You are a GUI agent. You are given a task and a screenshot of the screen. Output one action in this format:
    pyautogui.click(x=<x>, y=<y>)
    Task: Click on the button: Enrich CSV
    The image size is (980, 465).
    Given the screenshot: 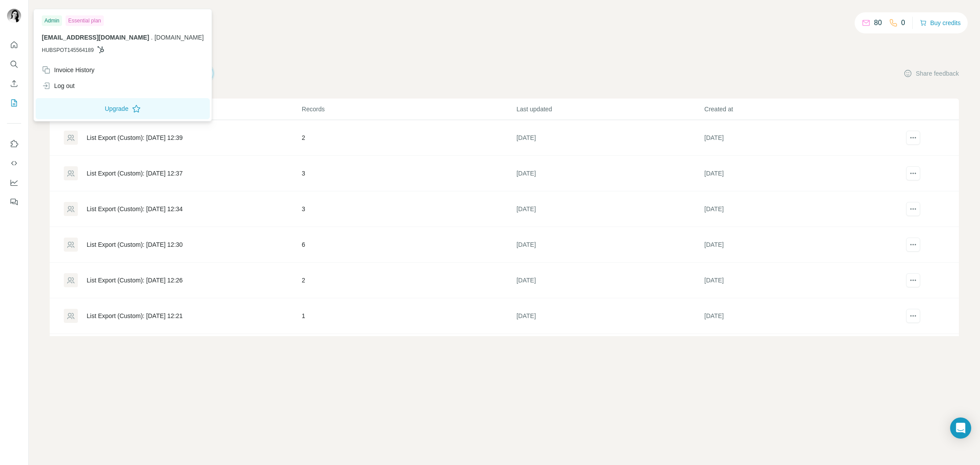 What is the action you would take?
    pyautogui.click(x=14, y=84)
    